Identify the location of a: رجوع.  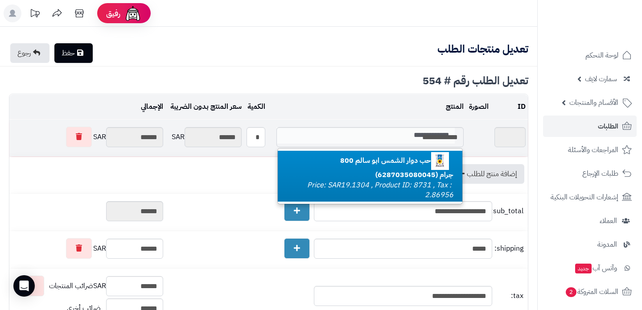
(30, 53).